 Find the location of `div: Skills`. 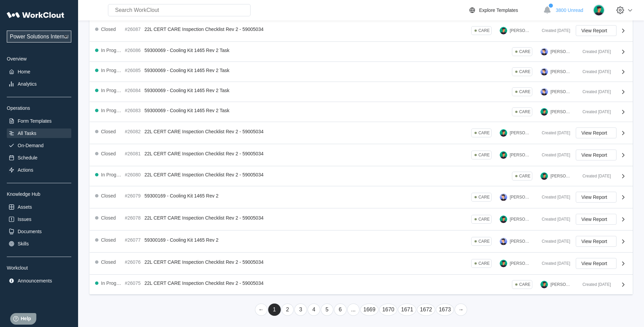

div: Skills is located at coordinates (23, 244).